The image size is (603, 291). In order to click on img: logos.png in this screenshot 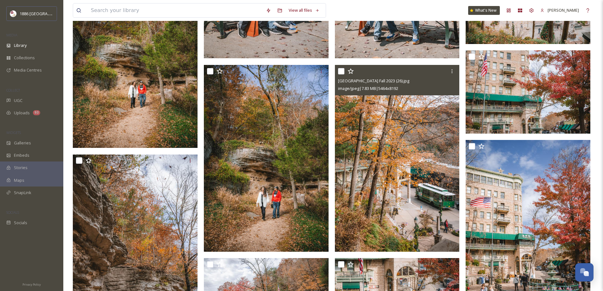, I will do `click(13, 14)`.